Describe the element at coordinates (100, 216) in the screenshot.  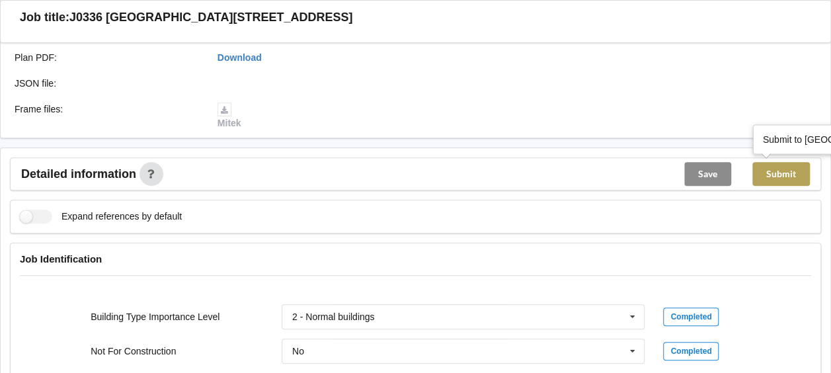
I see `label: Expand references by default` at that location.